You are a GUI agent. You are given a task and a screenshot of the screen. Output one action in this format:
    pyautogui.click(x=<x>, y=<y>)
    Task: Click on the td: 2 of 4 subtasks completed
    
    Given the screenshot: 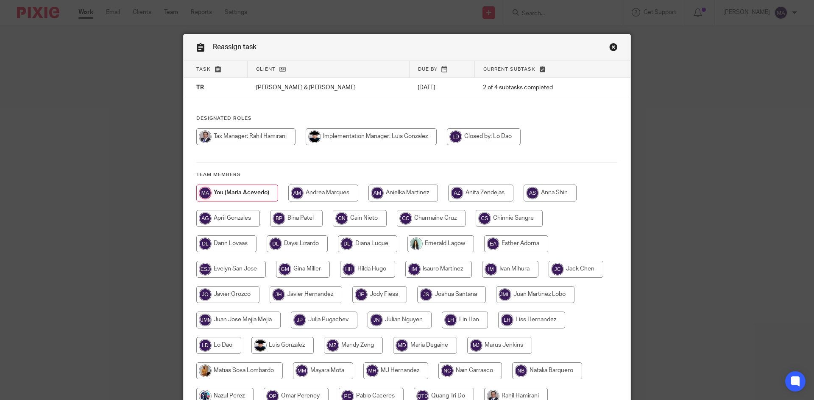 What is the action you would take?
    pyautogui.click(x=534, y=88)
    